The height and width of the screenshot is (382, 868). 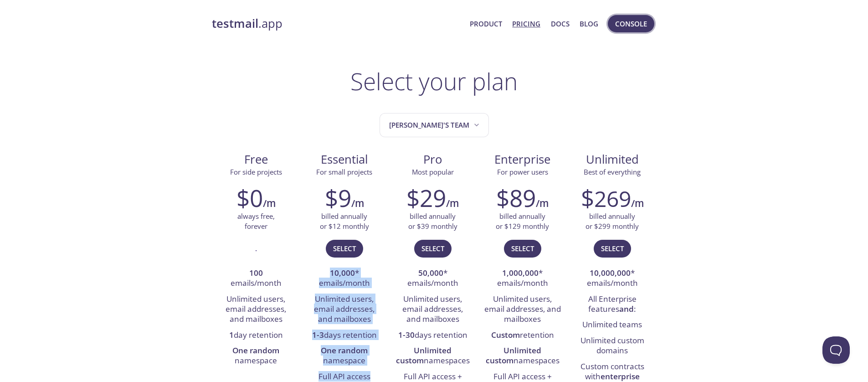 I want to click on span: Enterprise, so click(x=522, y=160).